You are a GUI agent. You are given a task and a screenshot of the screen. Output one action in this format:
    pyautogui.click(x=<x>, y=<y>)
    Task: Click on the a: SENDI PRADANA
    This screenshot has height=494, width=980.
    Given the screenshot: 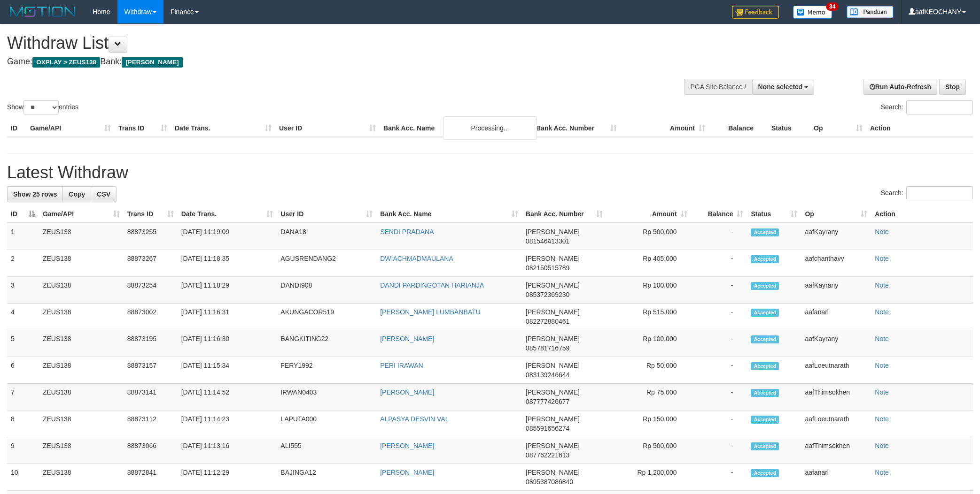 What is the action you would take?
    pyautogui.click(x=407, y=232)
    